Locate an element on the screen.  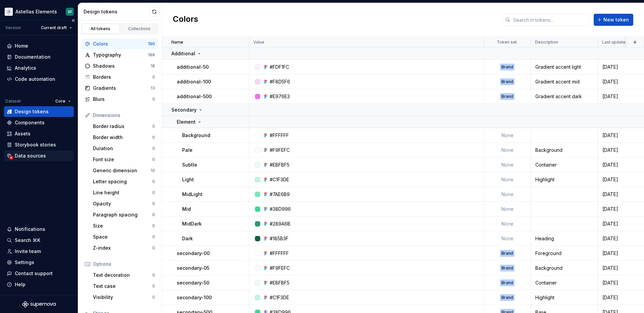
a: Border width0 is located at coordinates (124, 137).